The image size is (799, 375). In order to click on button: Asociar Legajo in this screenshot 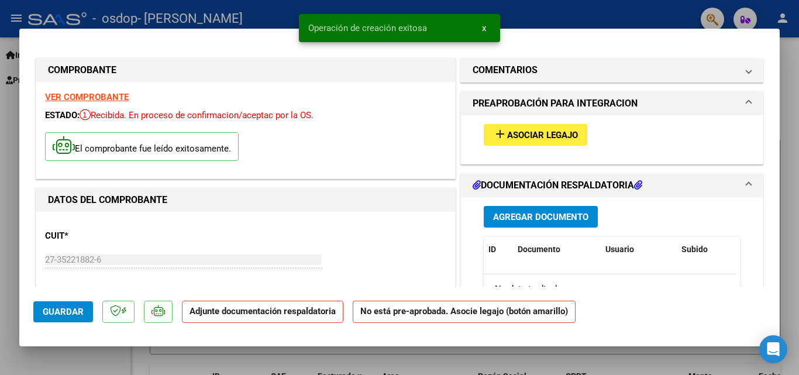, I will do `click(535, 135)`.